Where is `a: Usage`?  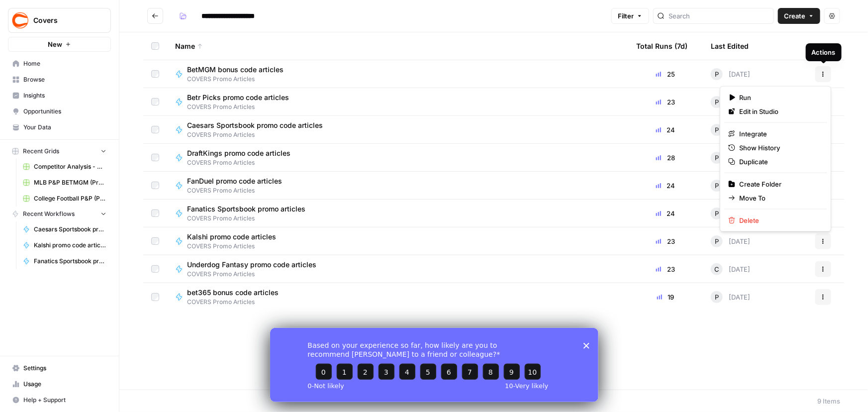 a: Usage is located at coordinates (59, 384).